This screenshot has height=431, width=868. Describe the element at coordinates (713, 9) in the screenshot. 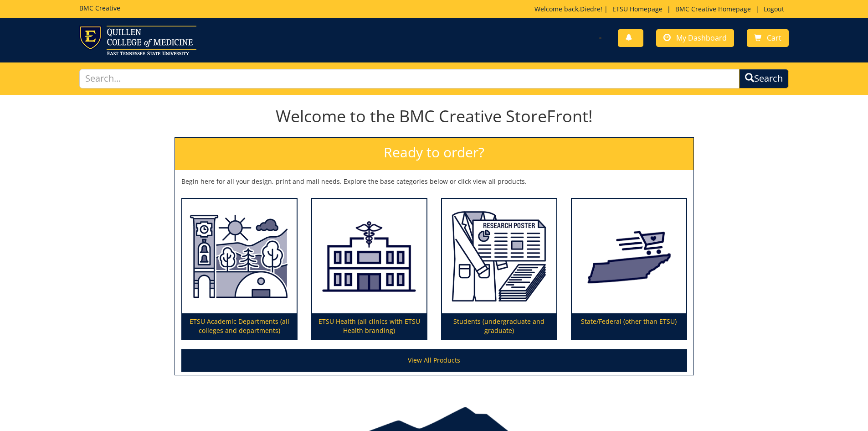

I see `a: BMC Creative Homepage` at that location.